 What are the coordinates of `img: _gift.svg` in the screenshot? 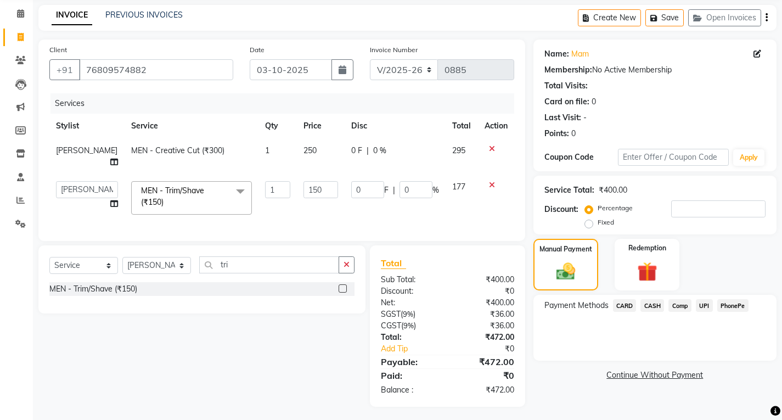 It's located at (647, 272).